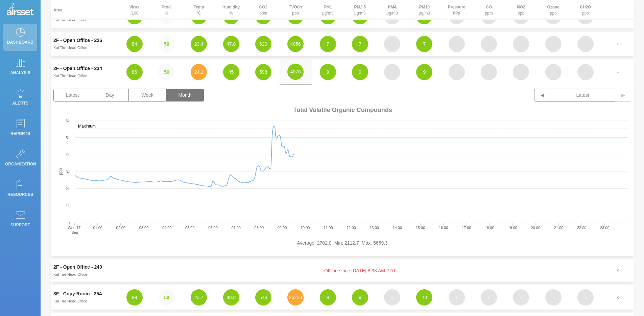  Describe the element at coordinates (134, 297) in the screenshot. I see `button: 89` at that location.